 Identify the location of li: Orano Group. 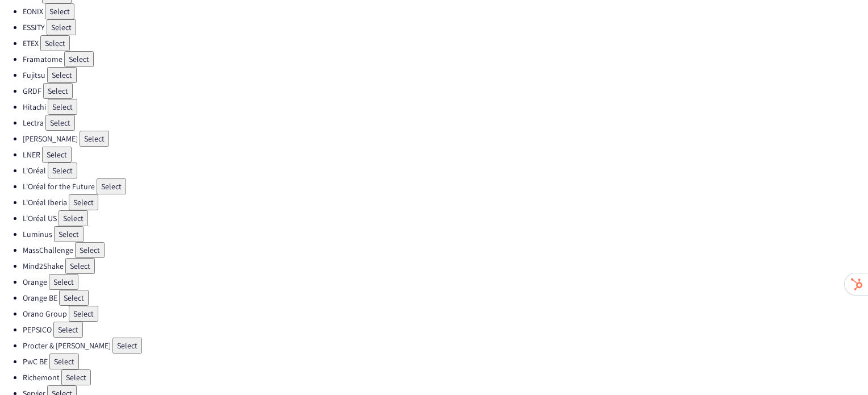
(445, 314).